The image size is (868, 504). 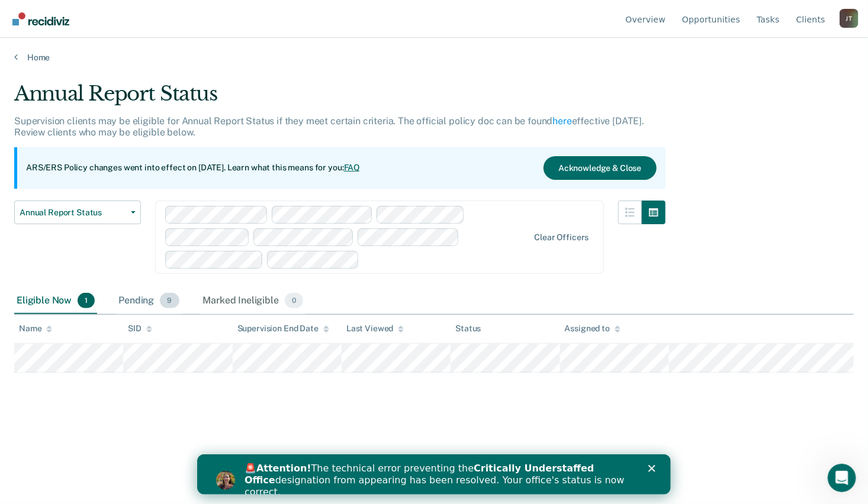 I want to click on div: Status, so click(x=468, y=329).